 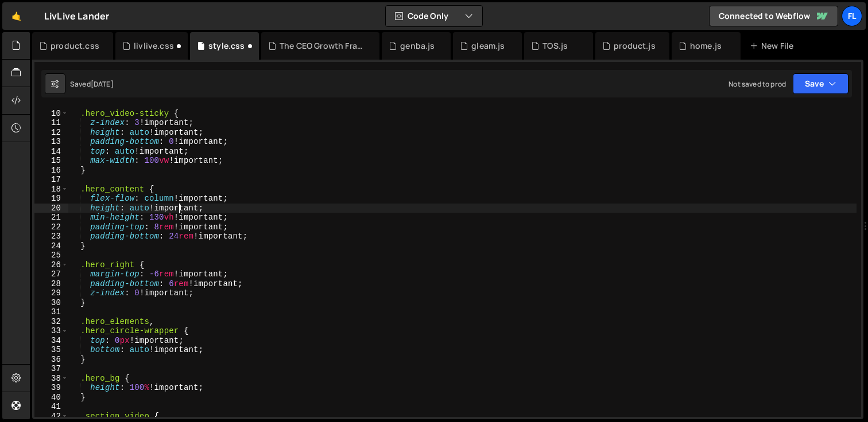 I want to click on div: 38, so click(x=51, y=379).